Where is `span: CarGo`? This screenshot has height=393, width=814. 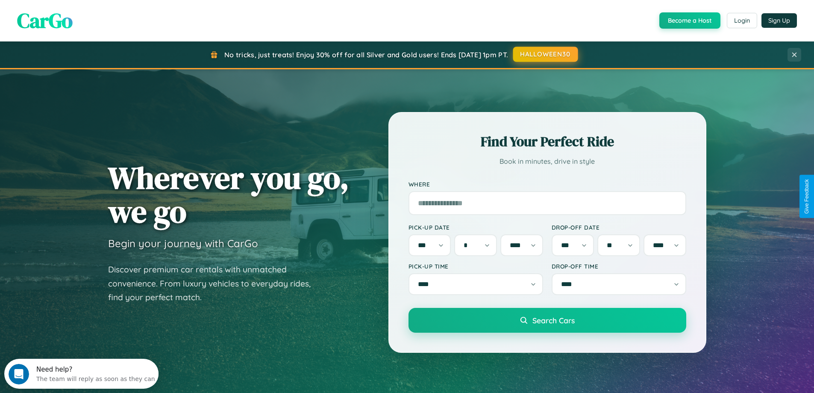 span: CarGo is located at coordinates (45, 21).